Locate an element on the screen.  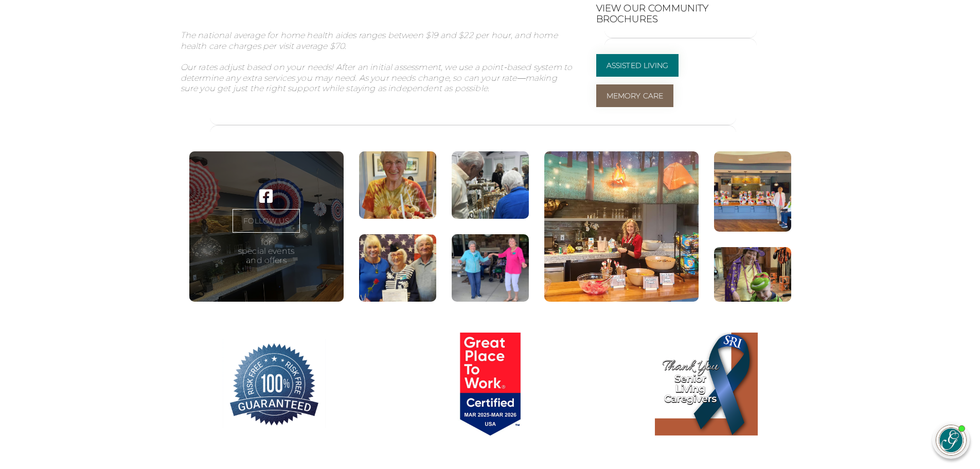
a: Thank You Senior Living Caregivers is located at coordinates (707, 386).